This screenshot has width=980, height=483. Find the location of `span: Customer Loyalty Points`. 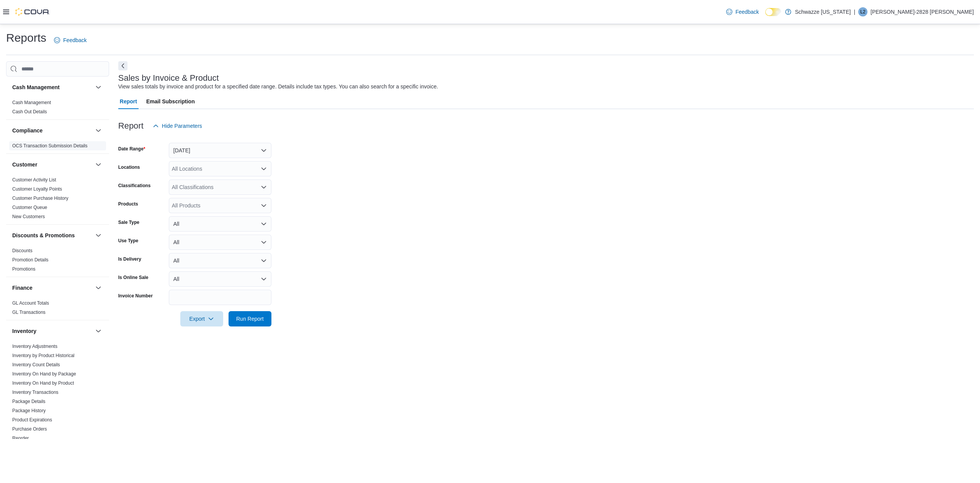

span: Customer Loyalty Points is located at coordinates (37, 189).